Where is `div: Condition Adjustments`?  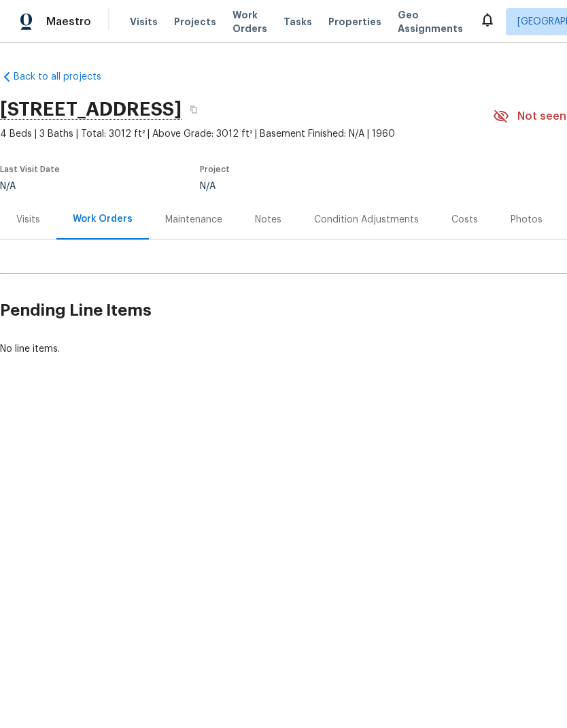 div: Condition Adjustments is located at coordinates (367, 220).